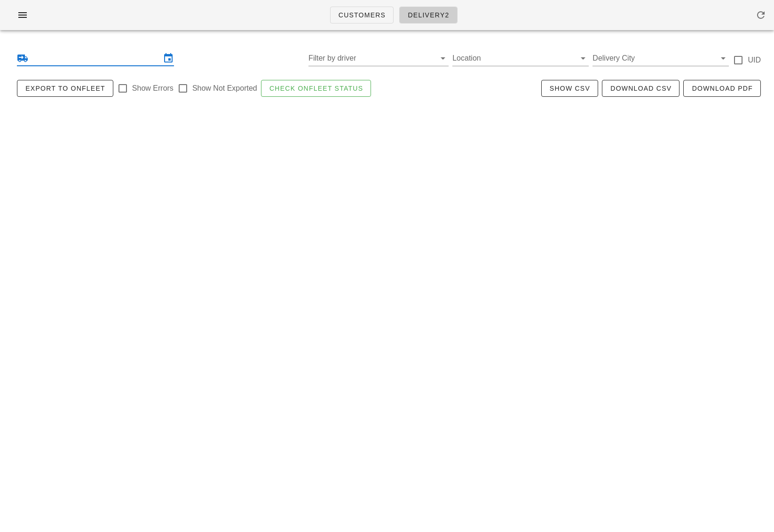 The width and height of the screenshot is (774, 532). I want to click on span: Export to Onfleet, so click(65, 88).